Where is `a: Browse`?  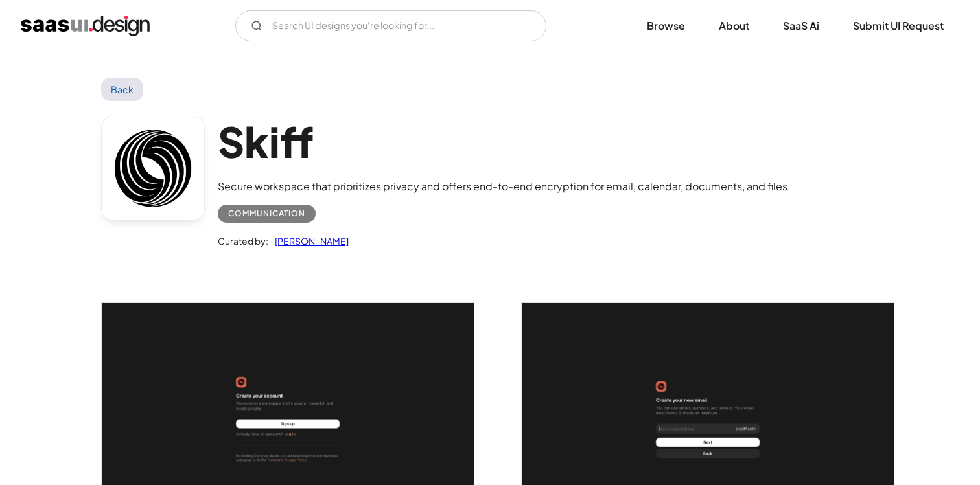
a: Browse is located at coordinates (665, 26).